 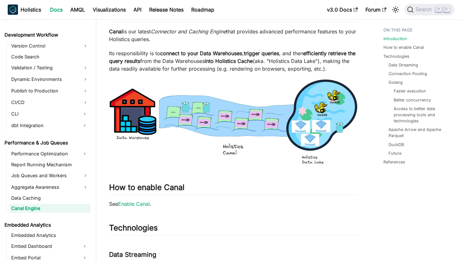 I want to click on img: Holistics, so click(x=13, y=10).